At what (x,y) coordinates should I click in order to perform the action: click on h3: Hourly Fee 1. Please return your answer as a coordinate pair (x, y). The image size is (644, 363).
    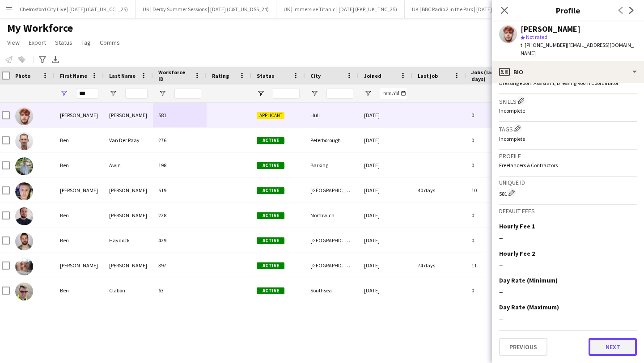
    Looking at the image, I should click on (517, 226).